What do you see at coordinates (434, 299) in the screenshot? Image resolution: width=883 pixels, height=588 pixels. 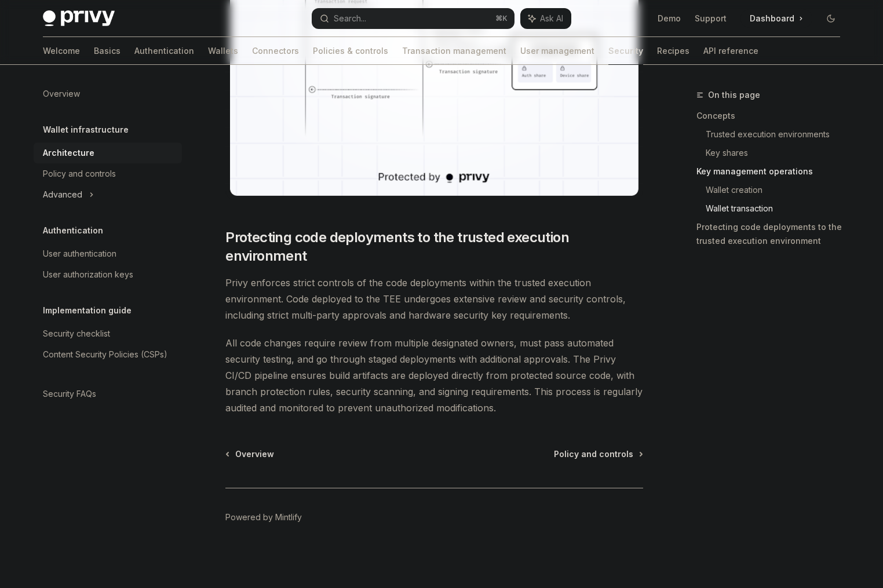 I see `span: Privy enforces strict controls of the code deployments within the trusted execution environment. ...` at bounding box center [434, 299].